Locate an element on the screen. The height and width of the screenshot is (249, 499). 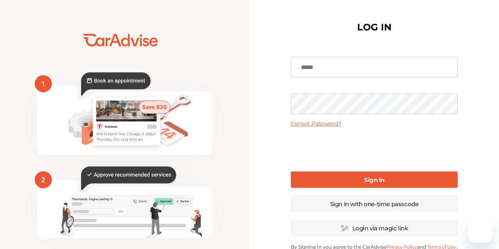
a: Forgot Password? is located at coordinates (316, 123).